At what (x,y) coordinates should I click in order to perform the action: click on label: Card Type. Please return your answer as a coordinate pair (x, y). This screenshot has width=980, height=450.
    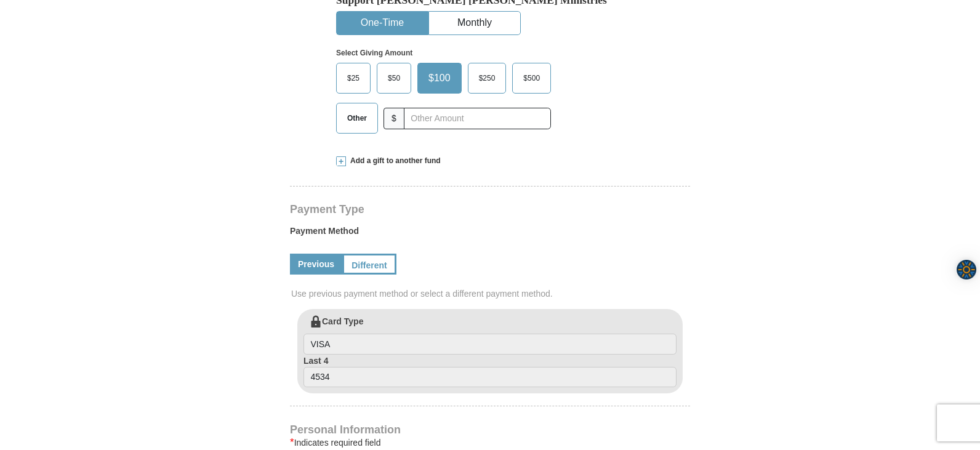
    Looking at the image, I should click on (490, 335).